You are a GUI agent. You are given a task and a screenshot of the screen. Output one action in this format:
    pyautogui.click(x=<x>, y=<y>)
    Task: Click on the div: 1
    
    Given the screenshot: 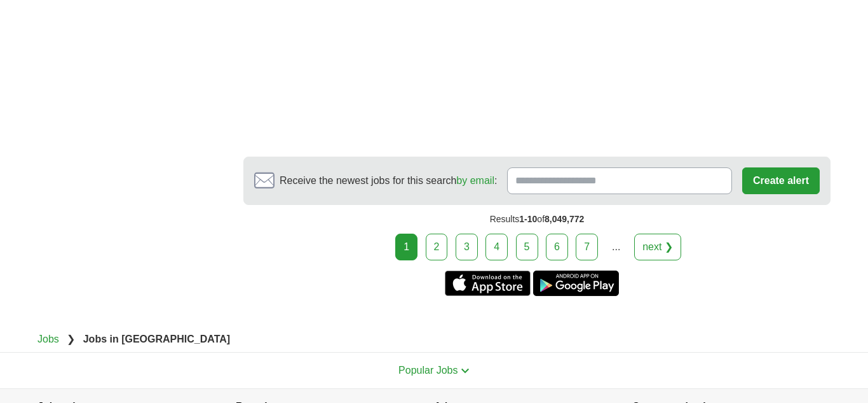 What is the action you would take?
    pyautogui.click(x=407, y=247)
    